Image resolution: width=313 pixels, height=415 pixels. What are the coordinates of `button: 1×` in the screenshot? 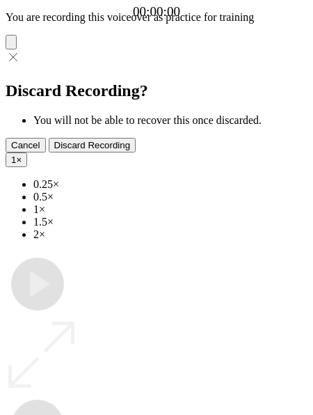 It's located at (16, 159).